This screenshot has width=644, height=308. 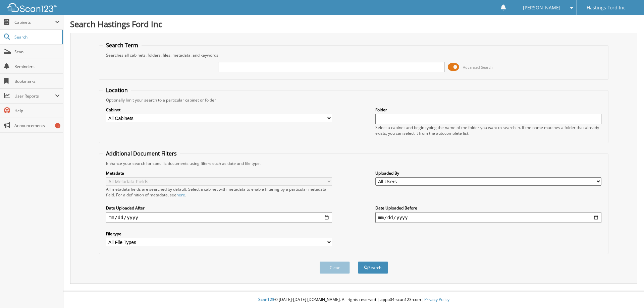 What do you see at coordinates (122, 45) in the screenshot?
I see `legend: Search Term` at bounding box center [122, 45].